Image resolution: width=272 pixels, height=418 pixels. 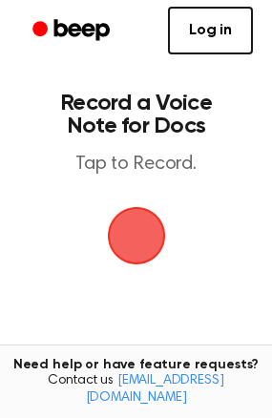 I want to click on p: Tap to Record., so click(x=136, y=164).